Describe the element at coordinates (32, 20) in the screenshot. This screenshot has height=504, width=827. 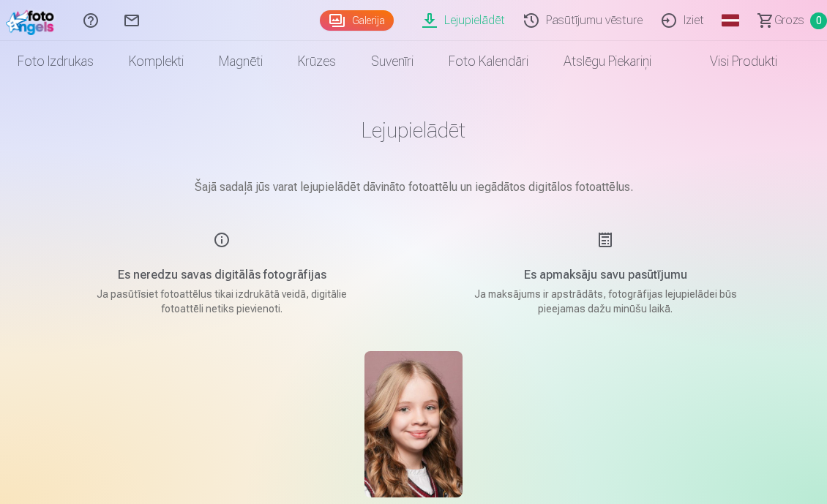
I see `img: /fa1` at that location.